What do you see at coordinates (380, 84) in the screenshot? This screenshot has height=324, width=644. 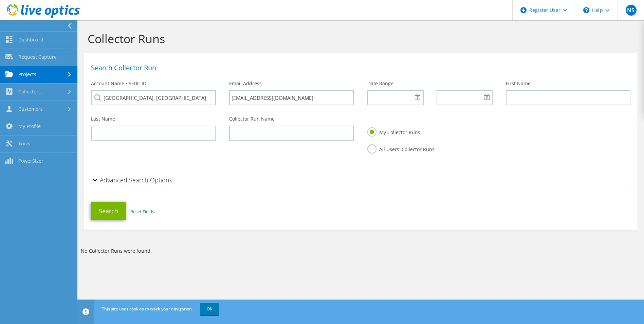 I see `label: Date Range` at bounding box center [380, 84].